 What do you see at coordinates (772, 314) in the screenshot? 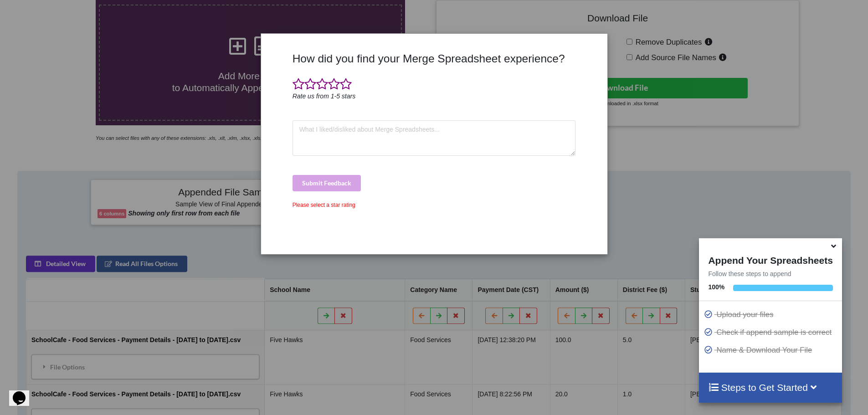
I see `p: Upload your files` at bounding box center [772, 314].